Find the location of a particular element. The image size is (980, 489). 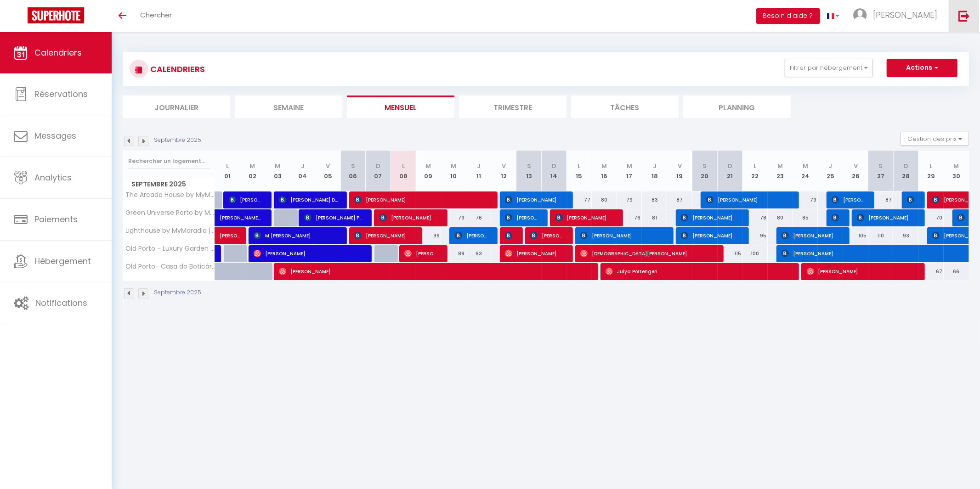

span: Réservations is located at coordinates (61, 93).